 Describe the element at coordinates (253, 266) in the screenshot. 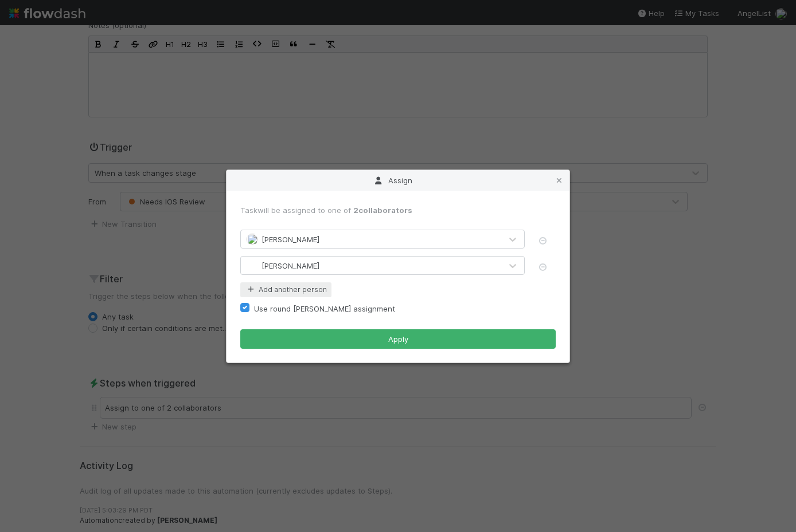

I see `img: avatar_1a1d5361-16dd-4910-a949-020dcd9f55a3.png` at that location.